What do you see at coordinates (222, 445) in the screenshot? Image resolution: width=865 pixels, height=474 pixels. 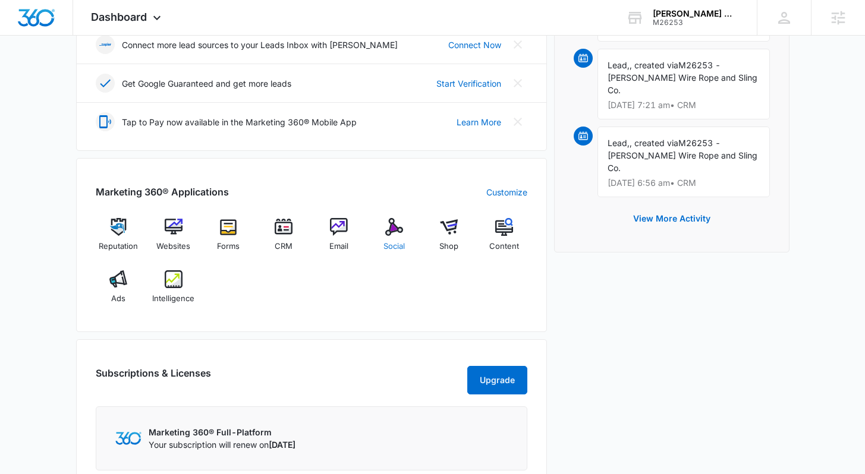 I see `p: Your subscription will renew on` at bounding box center [222, 445].